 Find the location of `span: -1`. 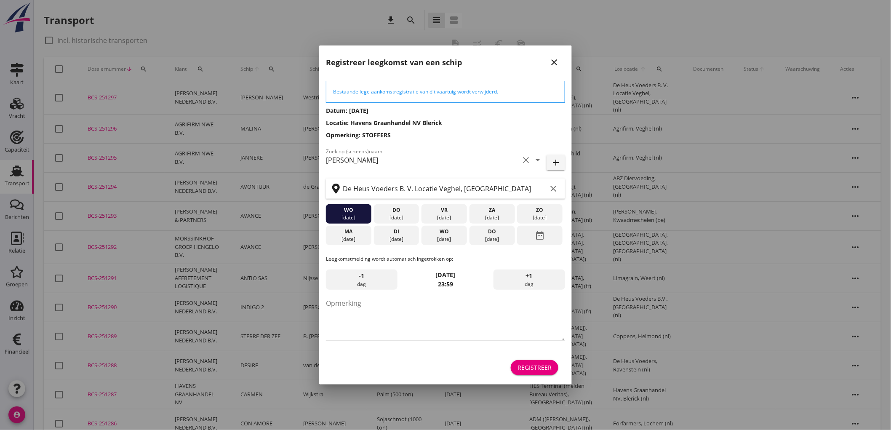

span: -1 is located at coordinates (362, 276).